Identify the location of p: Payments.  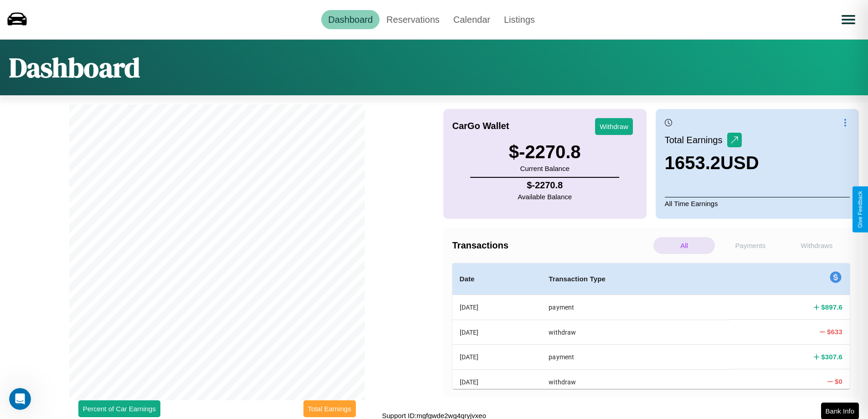
(750, 245).